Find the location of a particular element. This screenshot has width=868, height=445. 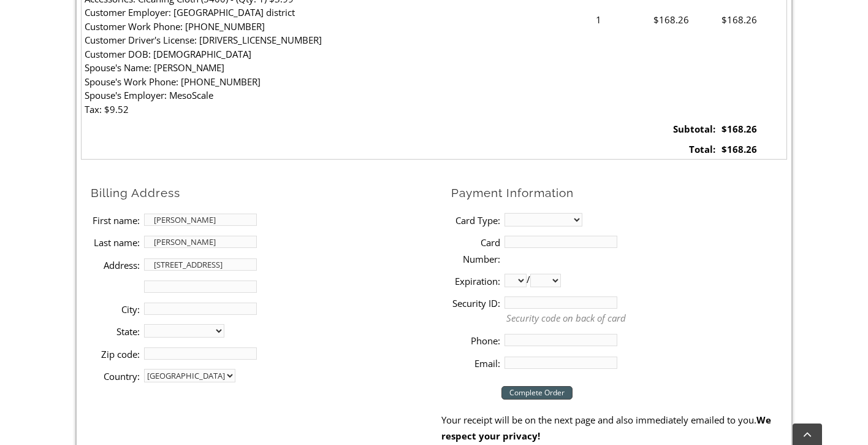

label: Address: is located at coordinates (115, 265).